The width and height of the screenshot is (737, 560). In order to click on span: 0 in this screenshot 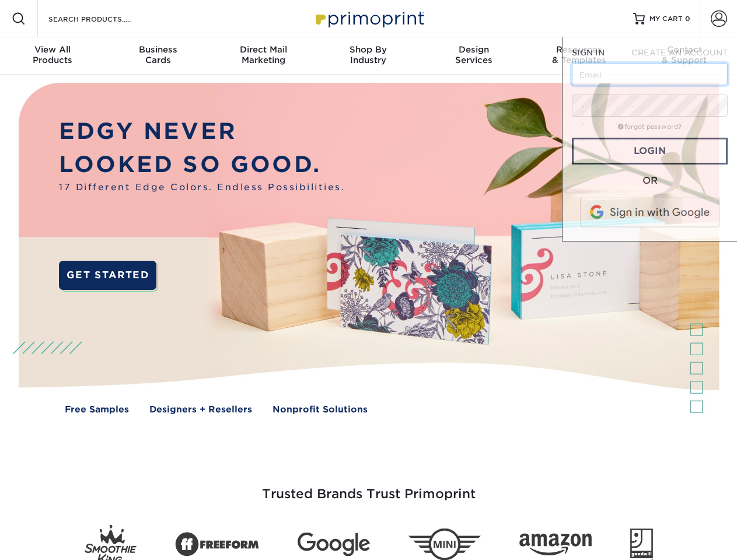, I will do `click(687, 18)`.